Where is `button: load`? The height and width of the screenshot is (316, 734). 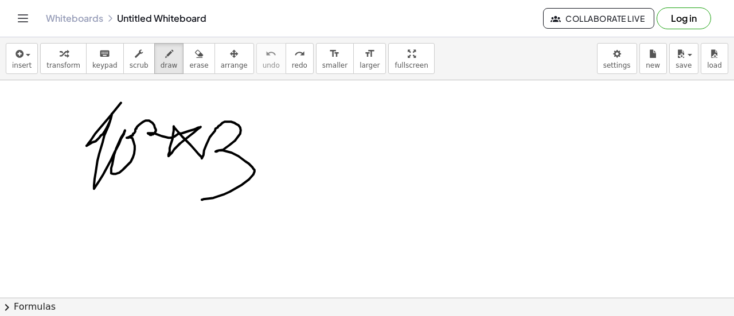 button: load is located at coordinates (714, 58).